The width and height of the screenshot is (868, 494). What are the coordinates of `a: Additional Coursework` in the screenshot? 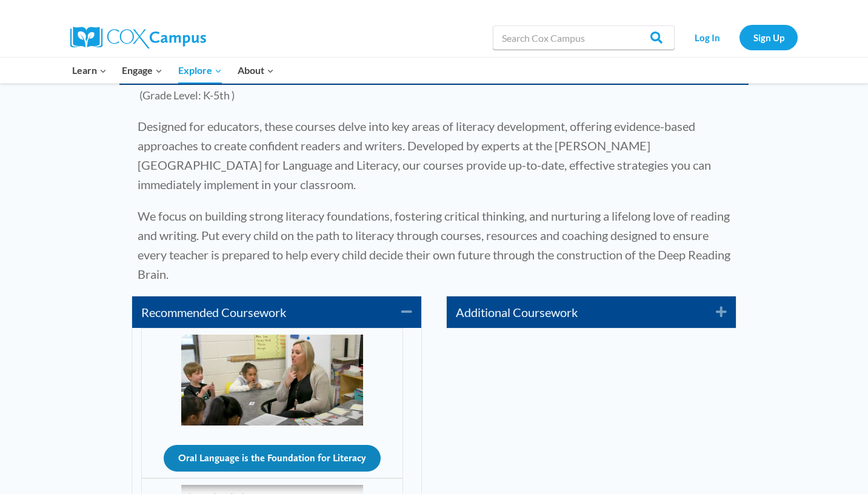 It's located at (576, 312).